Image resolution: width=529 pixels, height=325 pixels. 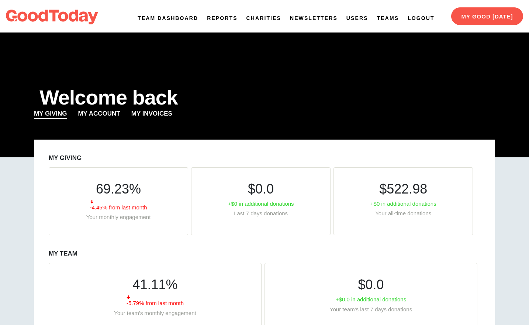 What do you see at coordinates (371, 309) in the screenshot?
I see `p: Your team's last 7 days donations` at bounding box center [371, 309].